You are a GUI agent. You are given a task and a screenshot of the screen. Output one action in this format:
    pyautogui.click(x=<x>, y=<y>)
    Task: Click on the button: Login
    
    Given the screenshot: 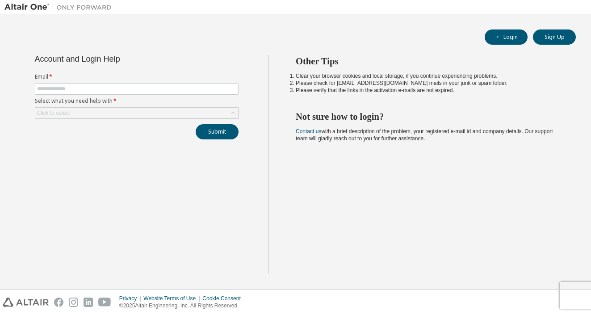 What is the action you would take?
    pyautogui.click(x=506, y=37)
    